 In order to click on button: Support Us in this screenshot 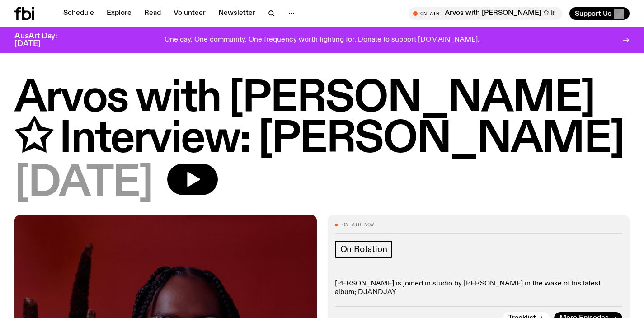, I will do `click(599, 14)`.